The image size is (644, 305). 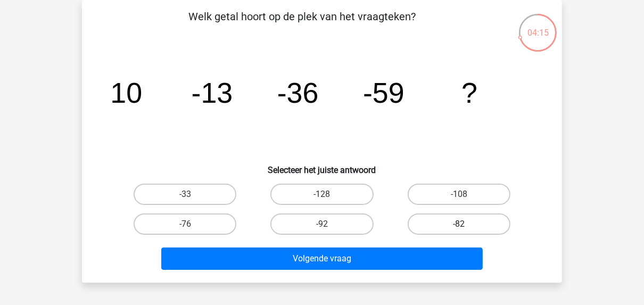 I want to click on label: -33, so click(x=185, y=194).